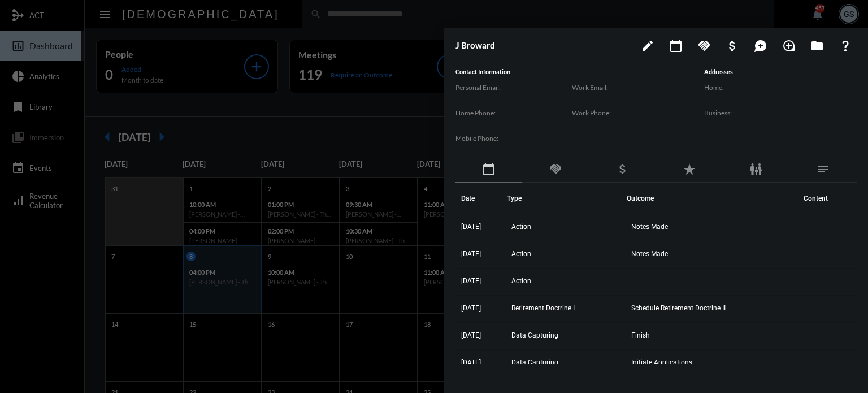  Describe the element at coordinates (756, 169) in the screenshot. I see `mat-icon: family_restroom` at that location.